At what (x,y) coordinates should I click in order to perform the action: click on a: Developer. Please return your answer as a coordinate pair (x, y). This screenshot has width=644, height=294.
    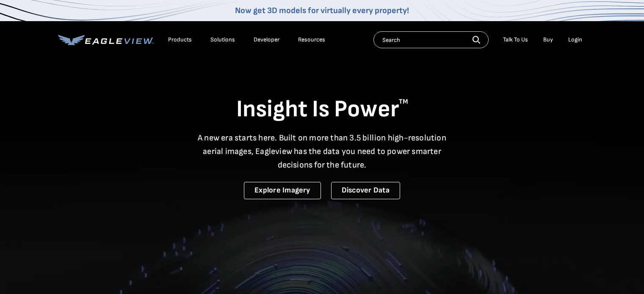
    Looking at the image, I should click on (266, 40).